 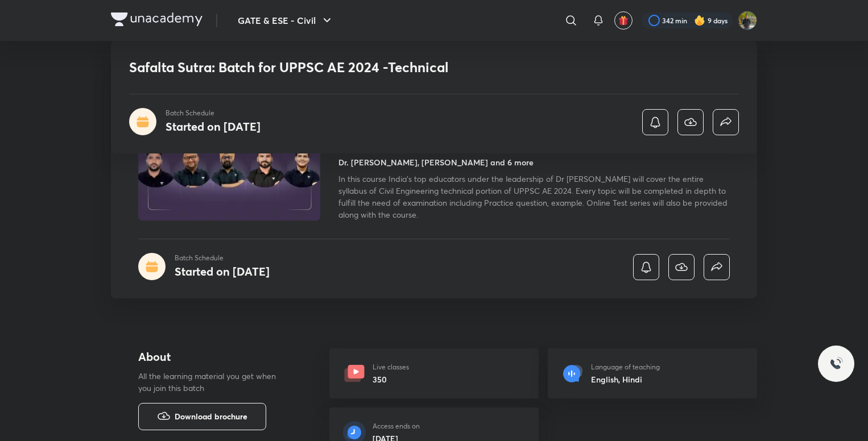 What do you see at coordinates (623, 21) in the screenshot?
I see `button: avatar` at bounding box center [623, 21].